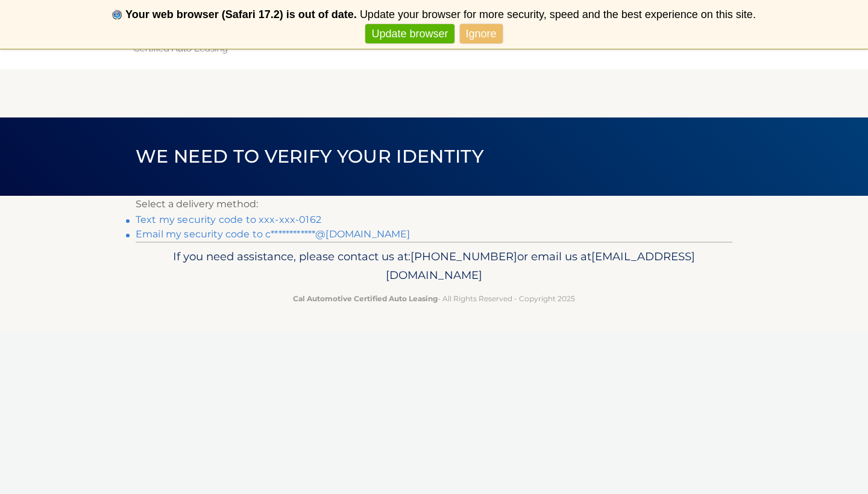 The width and height of the screenshot is (868, 494). What do you see at coordinates (365, 298) in the screenshot?
I see `strong: Cal Automotive Certified Auto Leasing` at bounding box center [365, 298].